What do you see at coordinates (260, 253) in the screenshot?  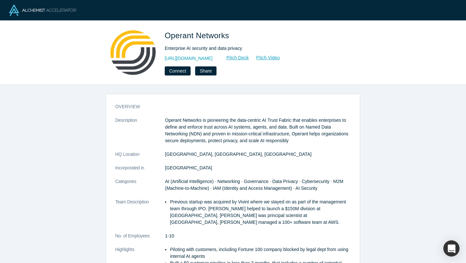 I see `li: Piloting with customers, including Fortune 100 company blocked by legal dept from using internal ...` at bounding box center [260, 253].